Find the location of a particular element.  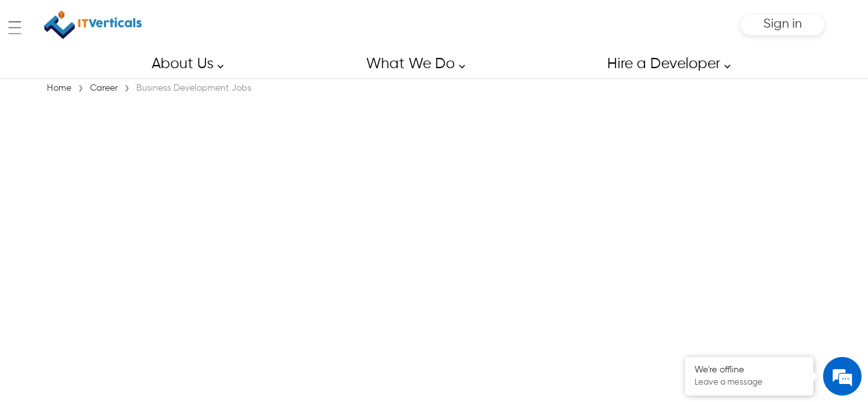

a: Sign in is located at coordinates (783, 25).